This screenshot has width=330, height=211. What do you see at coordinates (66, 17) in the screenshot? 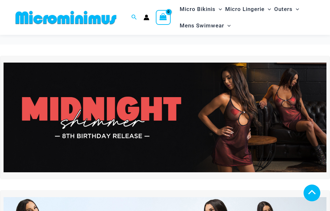
I see `img: MM SHOP LOGO FLAT` at bounding box center [66, 17].